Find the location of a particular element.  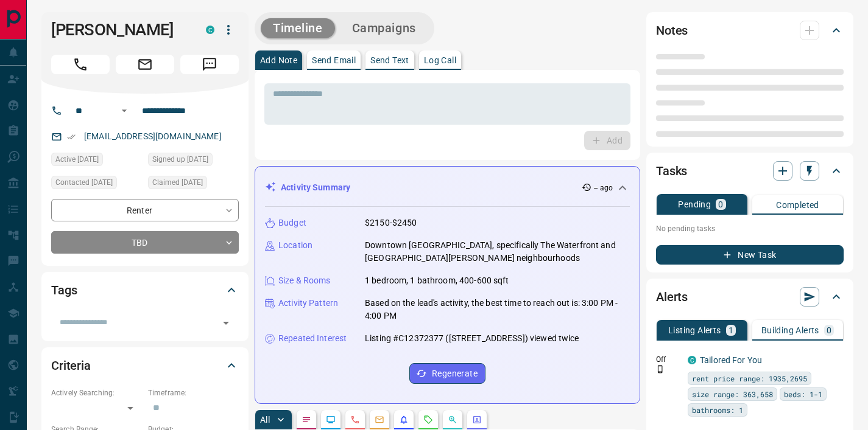

p: Actively Searching: is located at coordinates (96, 393).